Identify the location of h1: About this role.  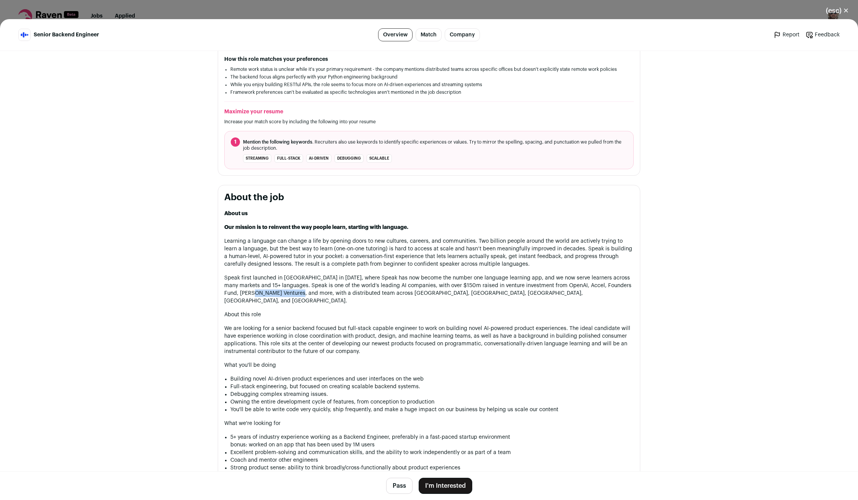
(429, 315).